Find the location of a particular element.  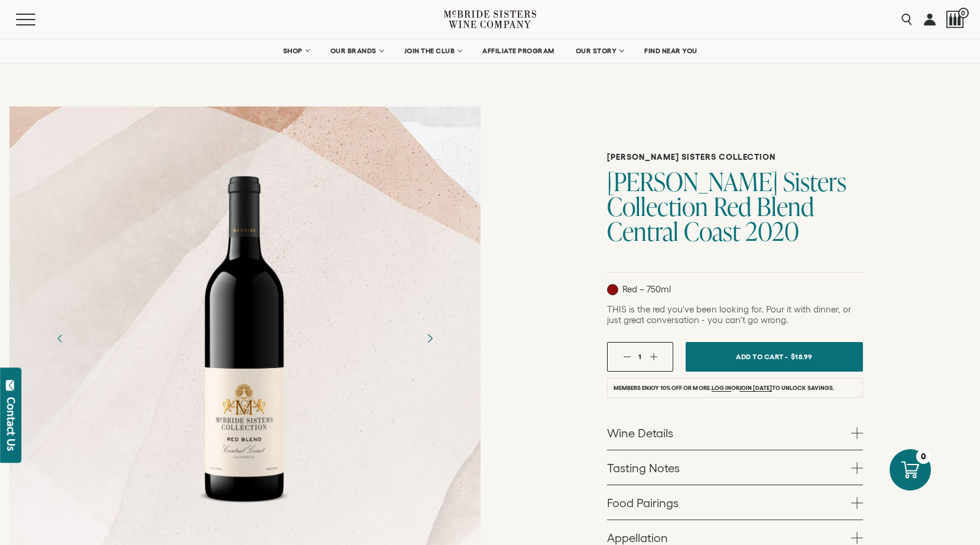

span: $18.99 is located at coordinates (802, 356).